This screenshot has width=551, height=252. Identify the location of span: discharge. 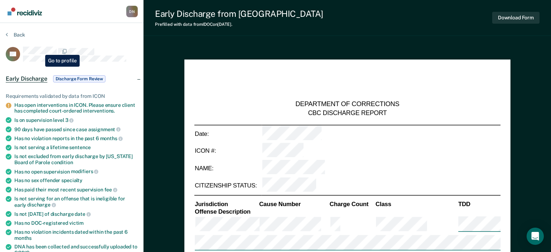
(42, 205).